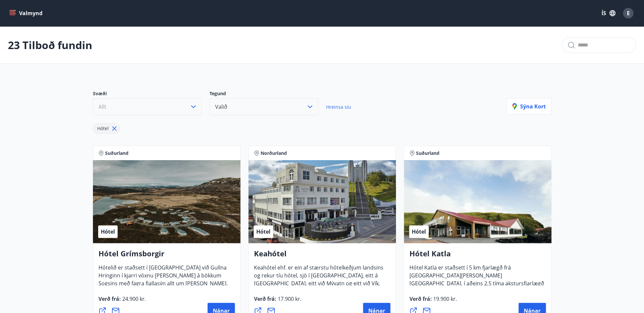 The height and width of the screenshot is (313, 644). Describe the element at coordinates (274, 153) in the screenshot. I see `span: Norðurland` at that location.